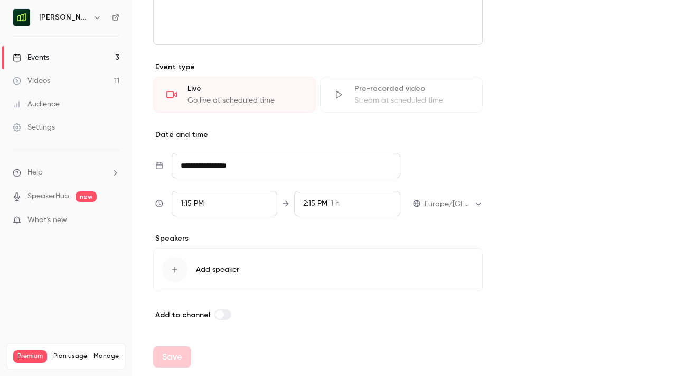 The height and width of the screenshot is (376, 676). I want to click on span: Add to channel, so click(183, 314).